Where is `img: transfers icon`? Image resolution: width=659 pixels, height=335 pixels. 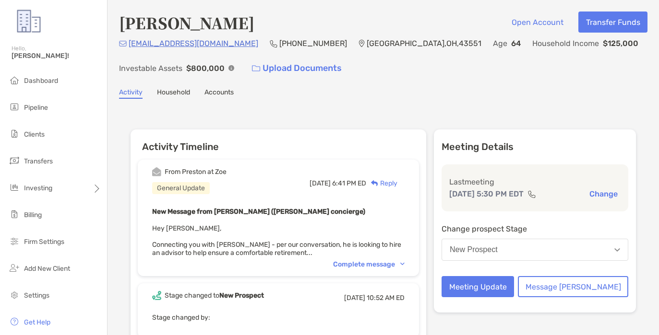 img: transfers icon is located at coordinates (14, 161).